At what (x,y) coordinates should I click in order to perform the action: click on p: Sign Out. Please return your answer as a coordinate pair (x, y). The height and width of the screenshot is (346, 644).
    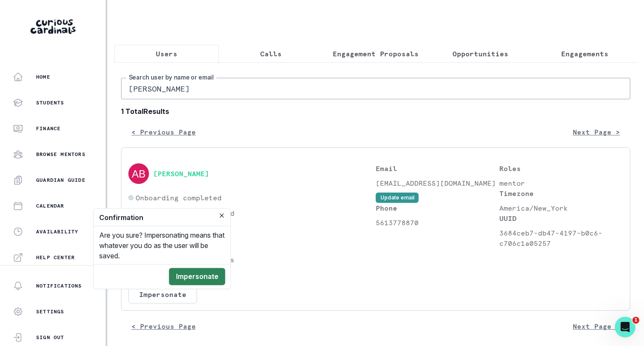
    Looking at the image, I should click on (50, 337).